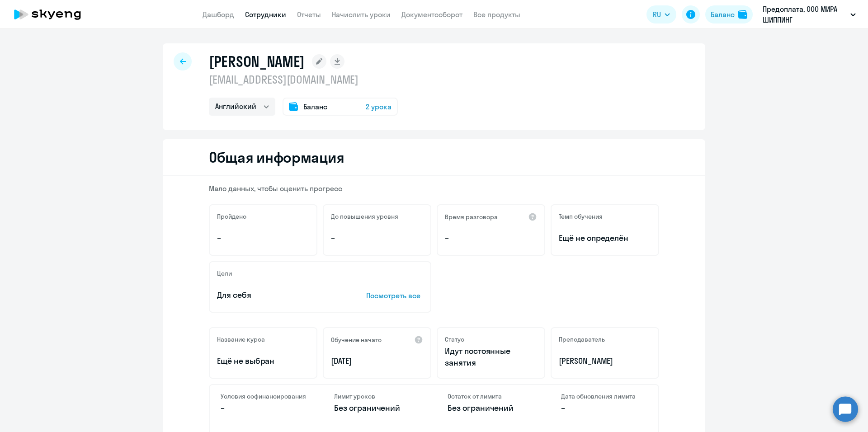  What do you see at coordinates (605, 238) in the screenshot?
I see `span: Ещё не определён` at bounding box center [605, 238].